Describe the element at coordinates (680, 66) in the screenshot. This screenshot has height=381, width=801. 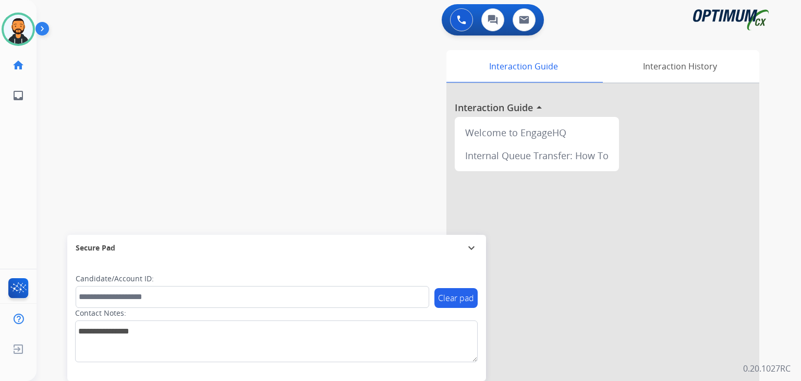
I see `div: Interaction History` at that location.